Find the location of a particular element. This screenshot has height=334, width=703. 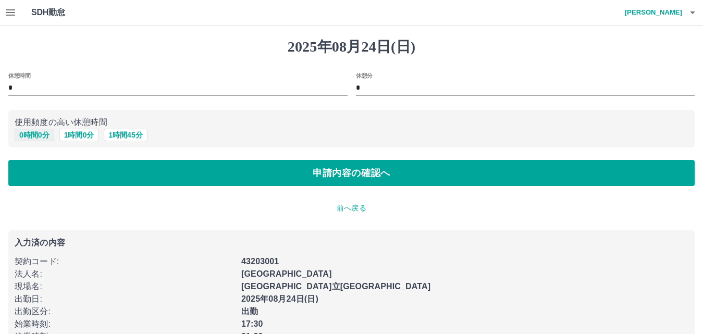

b: 17:30 is located at coordinates (252, 324).